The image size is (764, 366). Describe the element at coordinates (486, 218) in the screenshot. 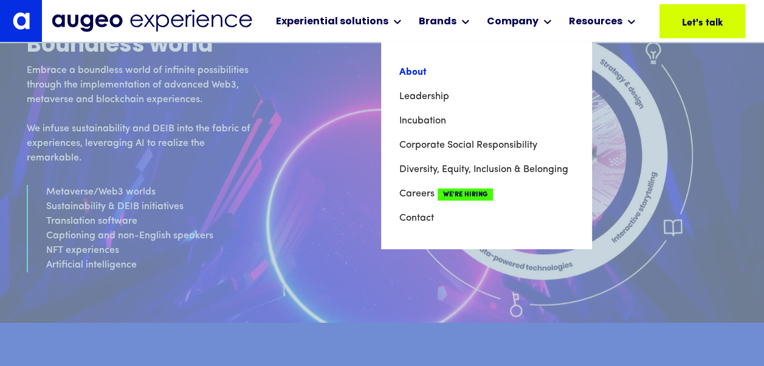

I see `a: Contact` at that location.